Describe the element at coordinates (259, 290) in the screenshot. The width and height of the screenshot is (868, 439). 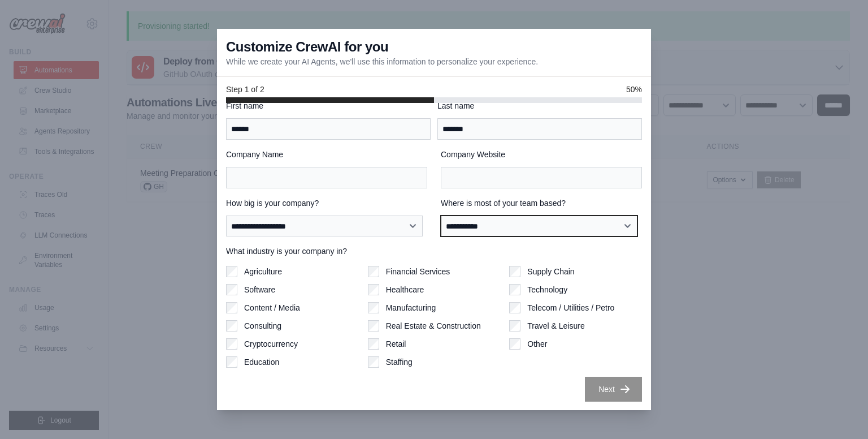
I see `label: Software` at that location.